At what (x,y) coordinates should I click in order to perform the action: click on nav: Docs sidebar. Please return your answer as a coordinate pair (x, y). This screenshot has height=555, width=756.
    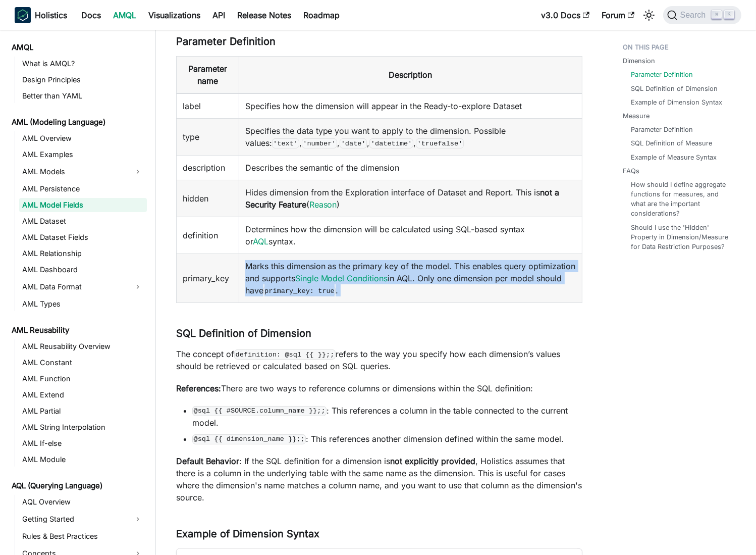
    Looking at the image, I should click on (81, 292).